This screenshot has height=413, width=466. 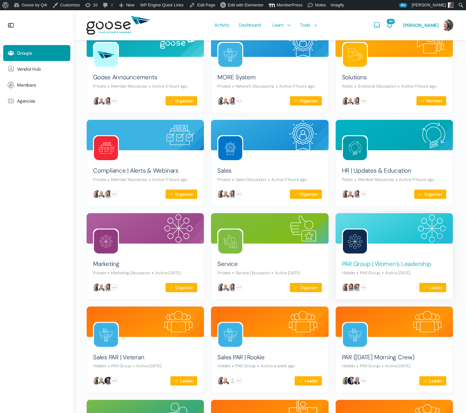 What do you see at coordinates (106, 241) in the screenshot?
I see `img: Group logo of Marketing` at bounding box center [106, 241].